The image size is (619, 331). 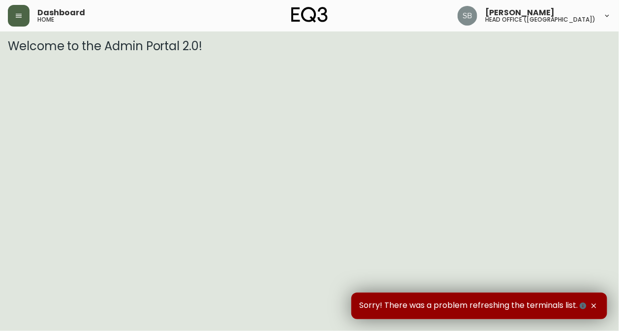 I want to click on img: 85855414dd6b989d32b19e738a67d5b5, so click(x=467, y=16).